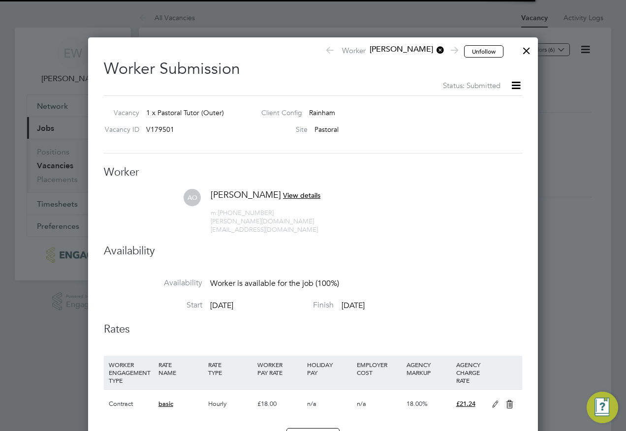  Describe the element at coordinates (160, 129) in the screenshot. I see `span: V179501` at that location.